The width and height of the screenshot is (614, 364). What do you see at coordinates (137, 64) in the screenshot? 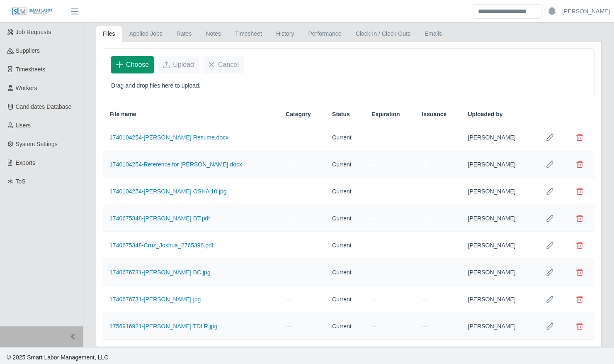
I see `span: Choose` at bounding box center [137, 64].